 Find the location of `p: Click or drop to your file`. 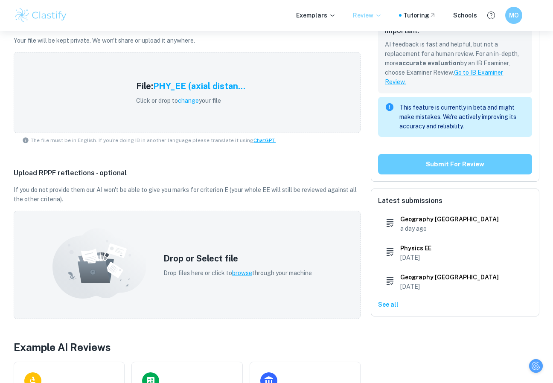

p: Click or drop to your file is located at coordinates (191, 101).